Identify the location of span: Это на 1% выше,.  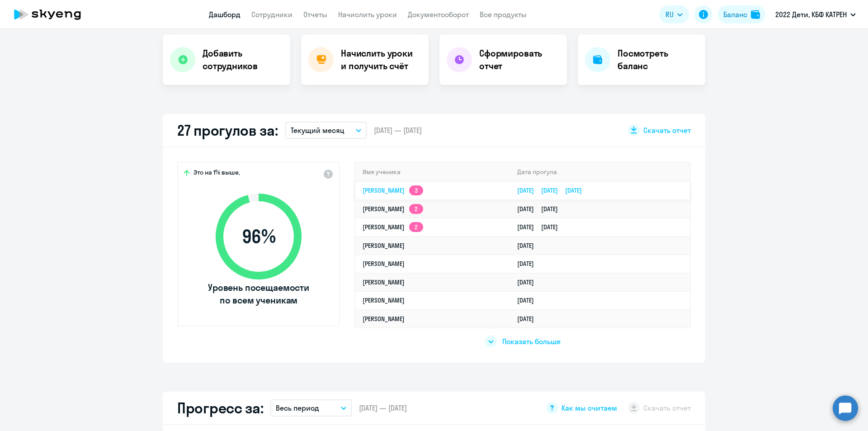
(217, 174).